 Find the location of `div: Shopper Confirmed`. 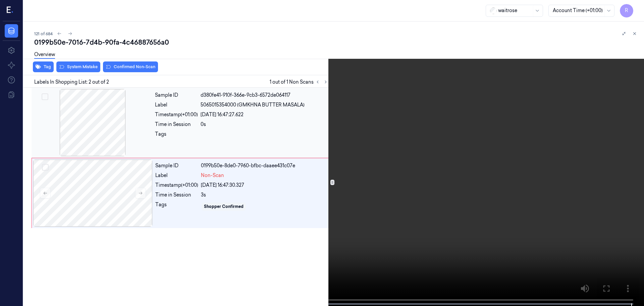

div: Shopper Confirmed is located at coordinates (224, 207).